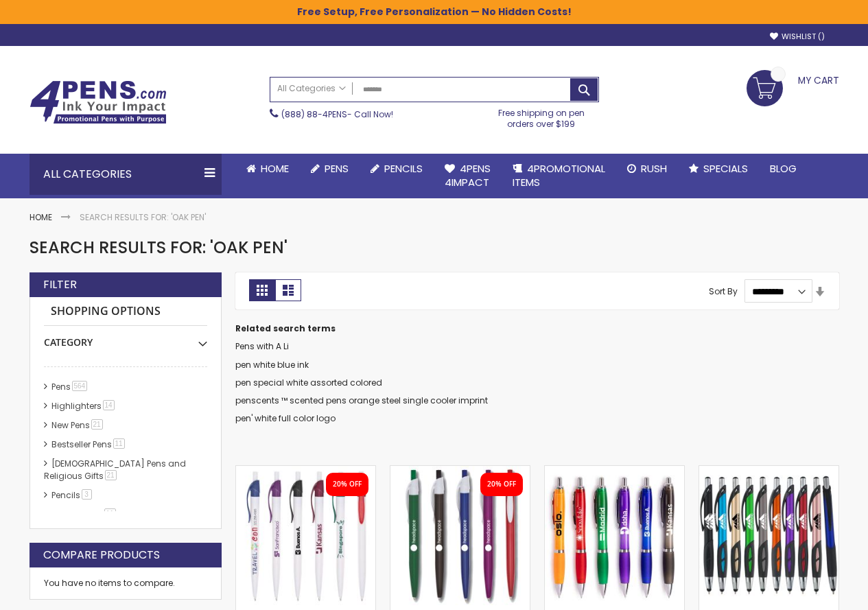 The image size is (868, 610). Describe the element at coordinates (86, 494) in the screenshot. I see `span: 3` at that location.